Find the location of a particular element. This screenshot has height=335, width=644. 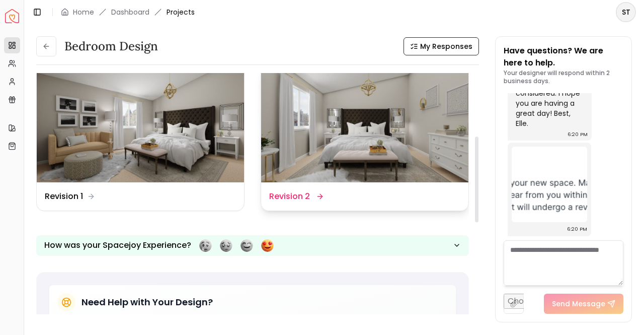

a: Home is located at coordinates (84, 12).